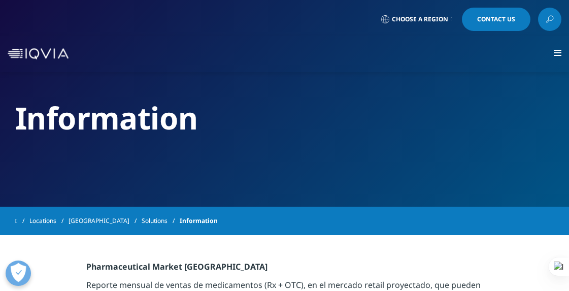  What do you see at coordinates (420, 19) in the screenshot?
I see `span: Choose a Region` at bounding box center [420, 19].